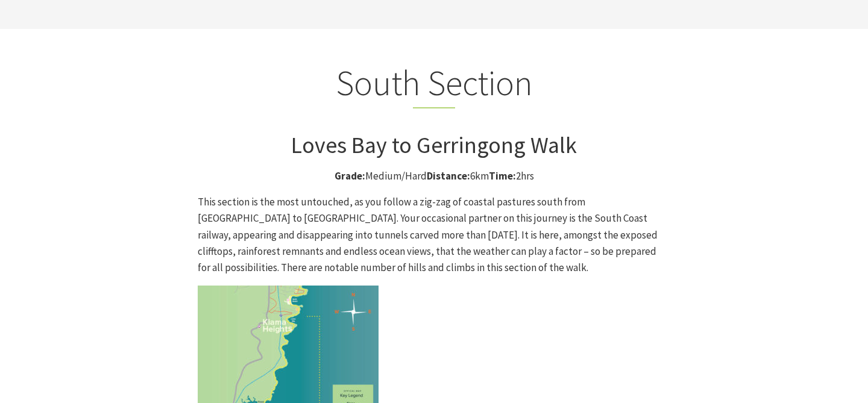 This screenshot has width=868, height=403. Describe the element at coordinates (448, 176) in the screenshot. I see `strong: Distance:` at that location.